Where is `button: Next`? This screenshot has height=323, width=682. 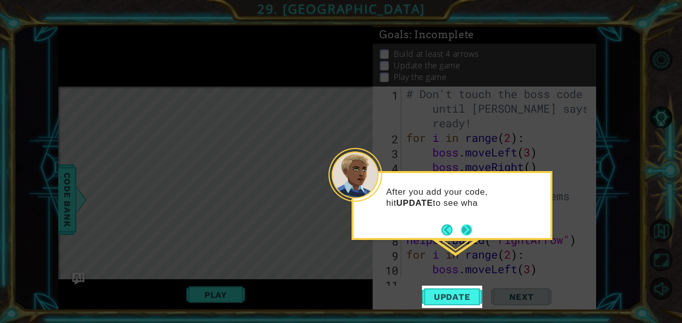 button: Next is located at coordinates (467, 230).